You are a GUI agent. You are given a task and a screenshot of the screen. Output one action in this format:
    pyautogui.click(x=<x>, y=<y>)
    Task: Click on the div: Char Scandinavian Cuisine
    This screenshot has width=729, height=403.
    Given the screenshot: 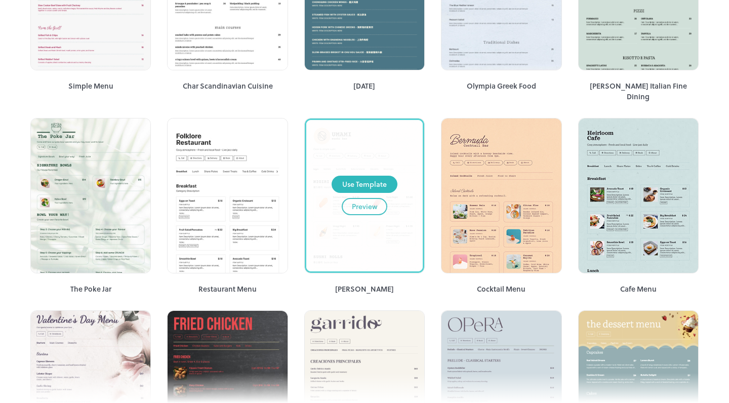 What is the action you would take?
    pyautogui.click(x=227, y=86)
    